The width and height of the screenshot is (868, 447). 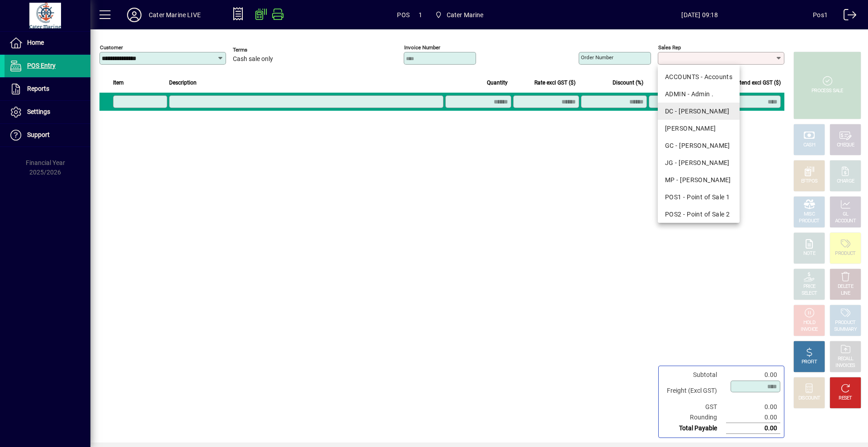 What do you see at coordinates (669, 48) in the screenshot?
I see `mat-label: Sales rep` at bounding box center [669, 48].